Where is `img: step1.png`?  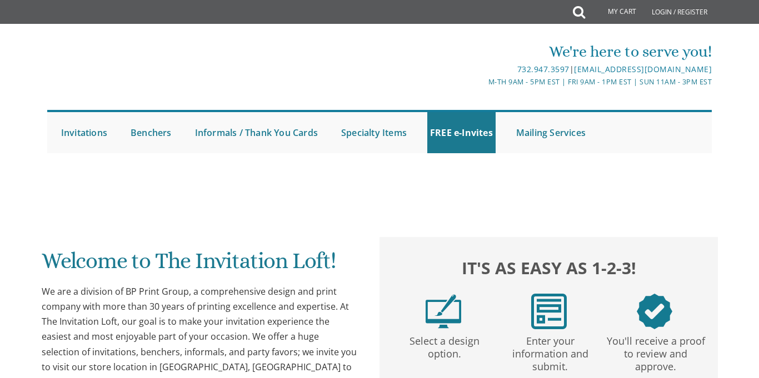 img: step1.png is located at coordinates (443, 312).